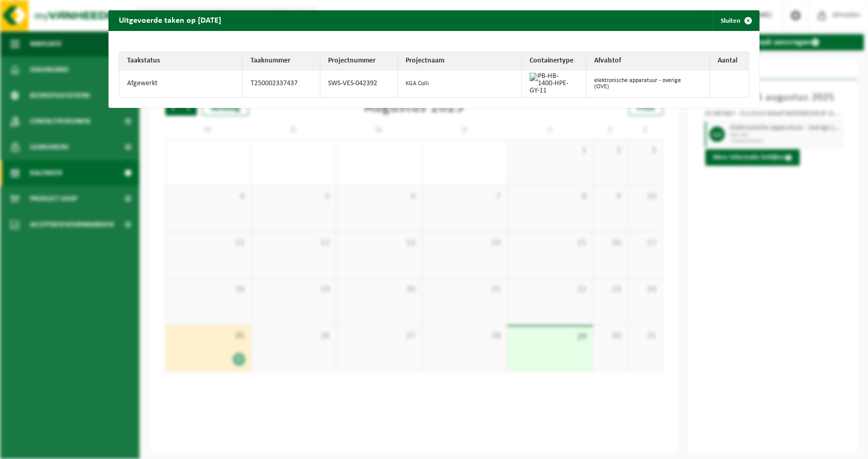 The image size is (868, 459). Describe the element at coordinates (282, 84) in the screenshot. I see `td: T250002337437` at that location.